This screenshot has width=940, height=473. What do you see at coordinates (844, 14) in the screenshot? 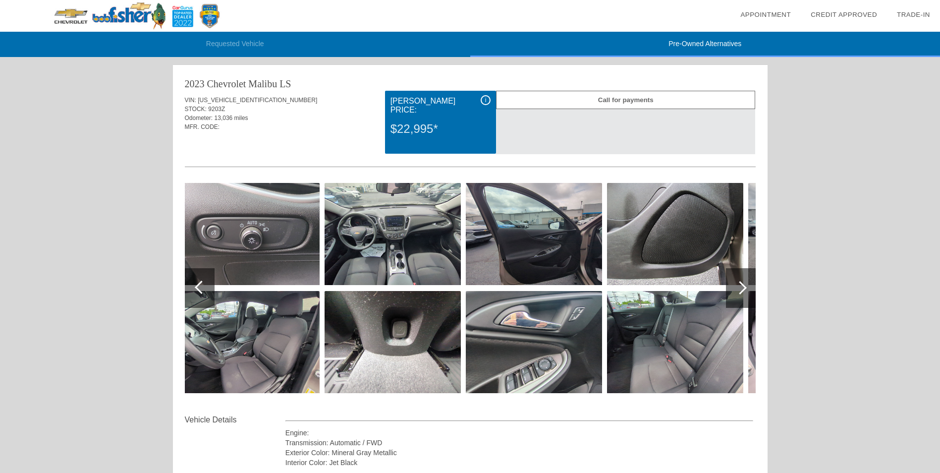
I see `a: Credit Approved` at bounding box center [844, 14].